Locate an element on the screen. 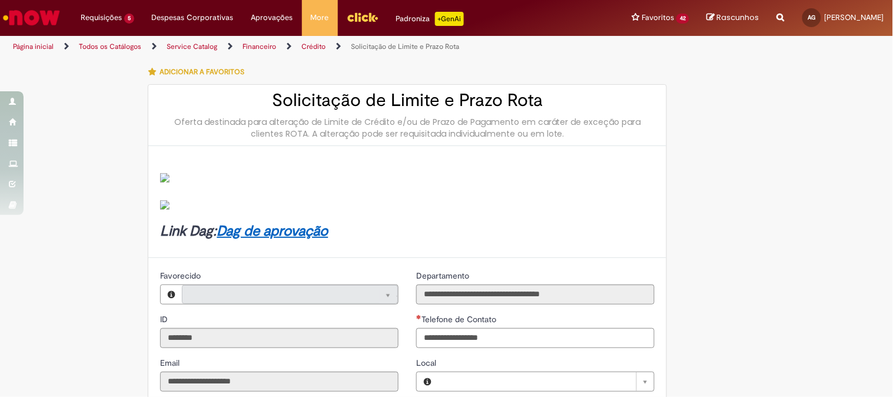 The width and height of the screenshot is (893, 397). span: Despesas Corporativas is located at coordinates (193, 18).